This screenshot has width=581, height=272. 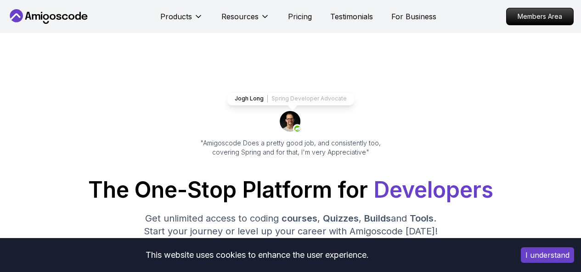 What do you see at coordinates (291, 225) in the screenshot?
I see `p: Get unlimited access to coding , , and . Start your journey or level up your career with Amigosco...` at bounding box center [291, 225].